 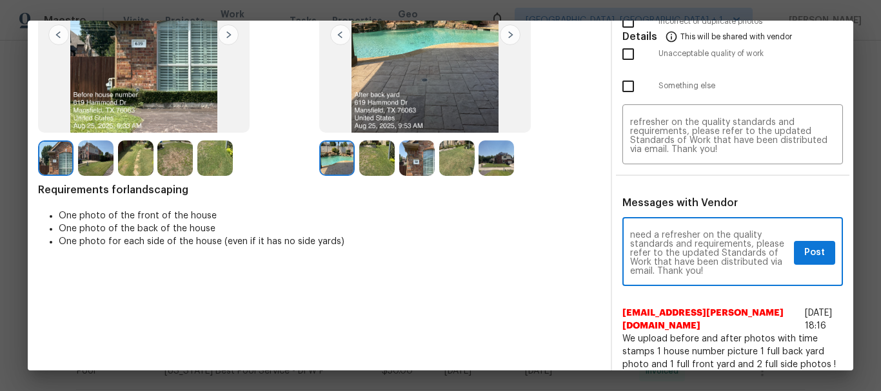 What do you see at coordinates (733, 86) in the screenshot?
I see `div: Something else` at bounding box center [733, 86].